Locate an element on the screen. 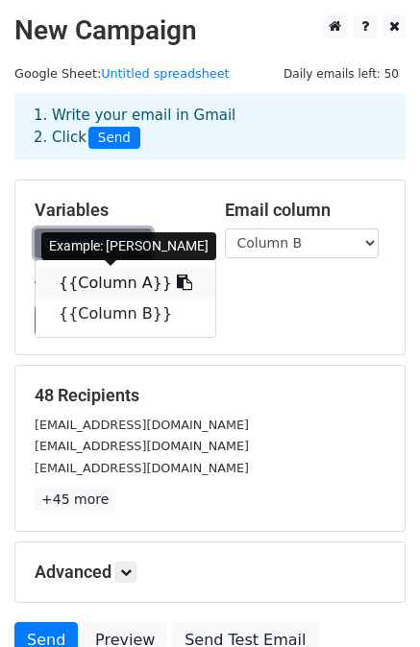  span: Send is located at coordinates (114, 138).